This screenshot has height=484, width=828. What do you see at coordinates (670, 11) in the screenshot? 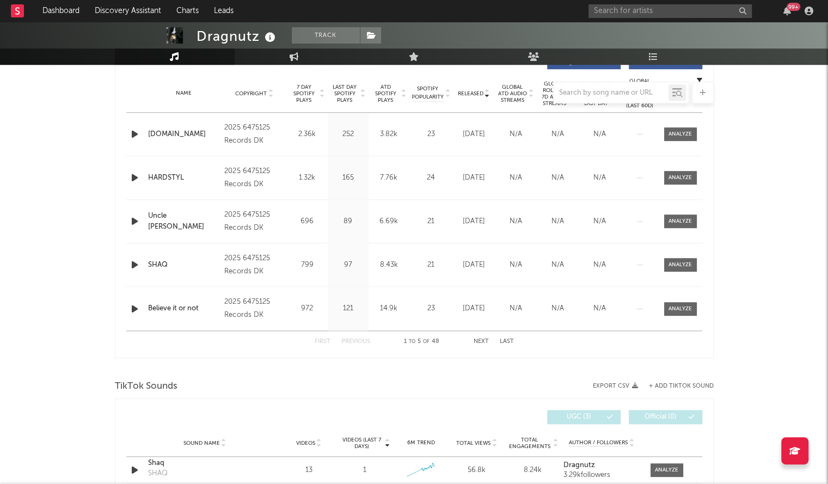
I see `input: Search for artists` at bounding box center [670, 11].